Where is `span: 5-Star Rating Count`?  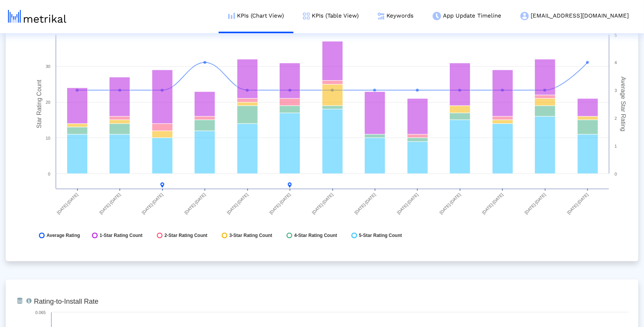
span: 5-Star Rating Count is located at coordinates (380, 235).